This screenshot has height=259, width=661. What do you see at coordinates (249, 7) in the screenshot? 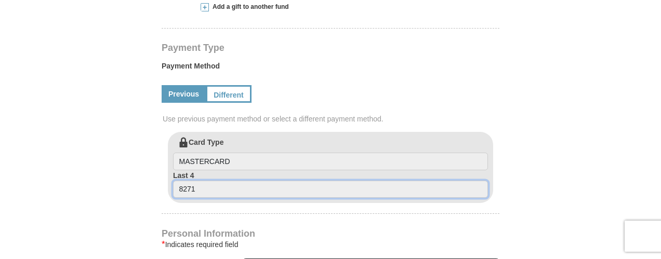
I see `span: Add a gift to another fund` at bounding box center [249, 7].